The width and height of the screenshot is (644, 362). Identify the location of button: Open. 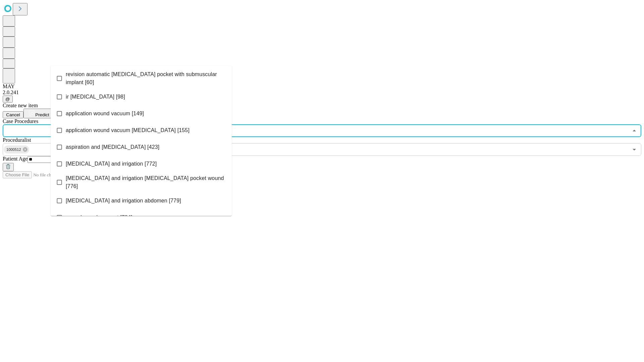
(634, 150).